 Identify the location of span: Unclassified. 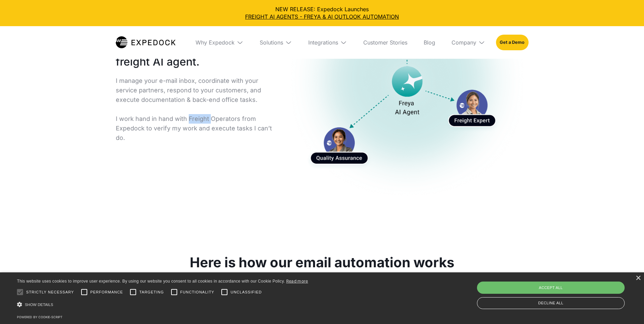
(246, 292).